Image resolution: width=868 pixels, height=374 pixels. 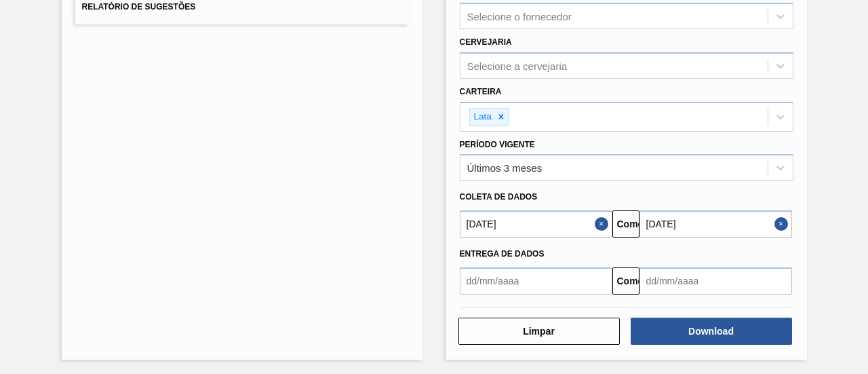 What do you see at coordinates (139, 8) in the screenshot?
I see `font: Relatório de Sugestões` at bounding box center [139, 8].